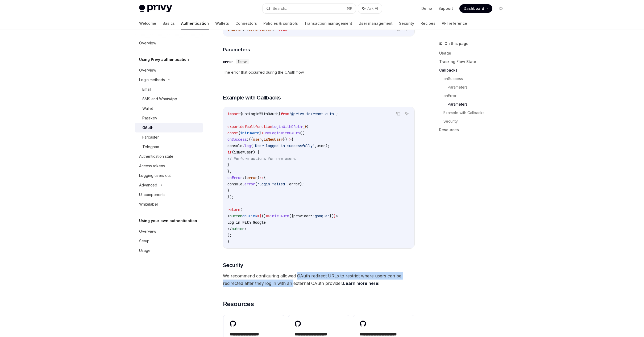 The height and width of the screenshot is (337, 644). I want to click on a: Wallet, so click(169, 109).